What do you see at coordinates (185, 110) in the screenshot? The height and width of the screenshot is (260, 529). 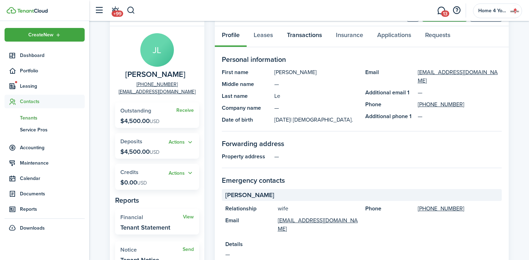 I see `a: Receive` at bounding box center [185, 110].